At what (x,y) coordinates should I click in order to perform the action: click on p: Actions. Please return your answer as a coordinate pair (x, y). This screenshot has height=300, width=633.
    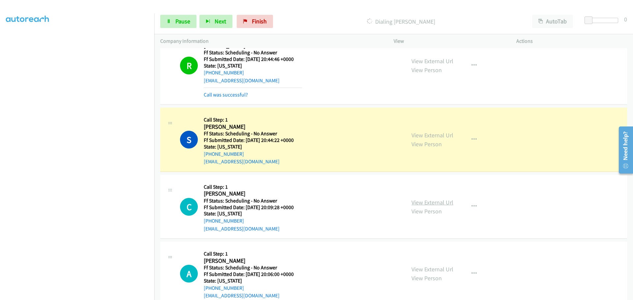
    Looking at the image, I should click on (572, 41).